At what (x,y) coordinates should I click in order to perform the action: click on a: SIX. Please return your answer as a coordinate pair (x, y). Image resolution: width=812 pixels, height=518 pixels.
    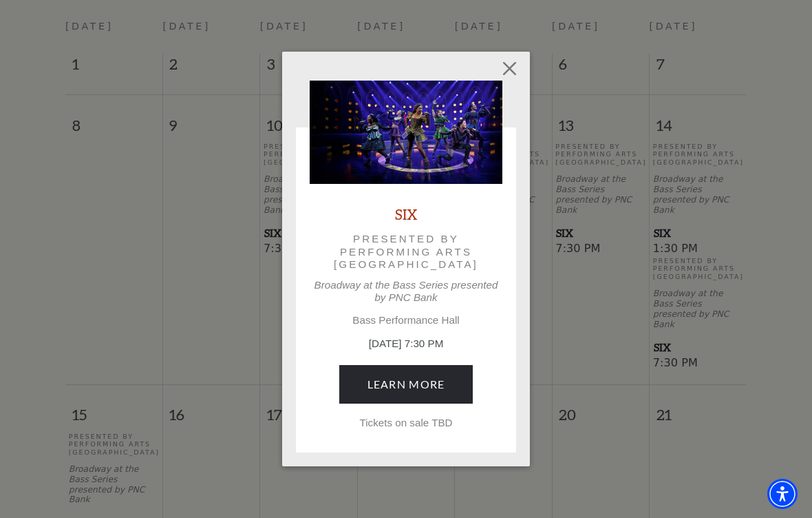
    Looking at the image, I should click on (406, 213).